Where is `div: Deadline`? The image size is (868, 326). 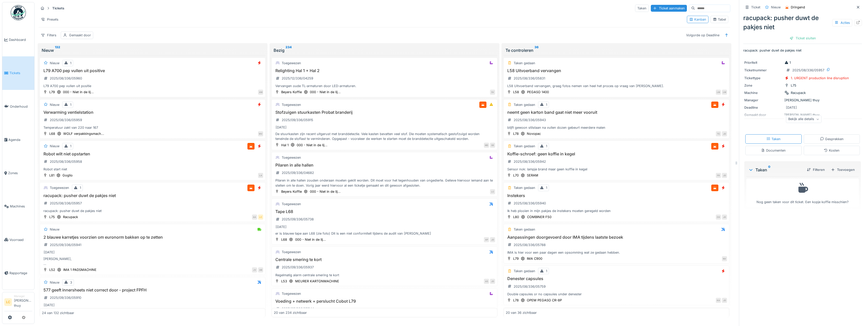
div: Deadline is located at coordinates (764, 107).